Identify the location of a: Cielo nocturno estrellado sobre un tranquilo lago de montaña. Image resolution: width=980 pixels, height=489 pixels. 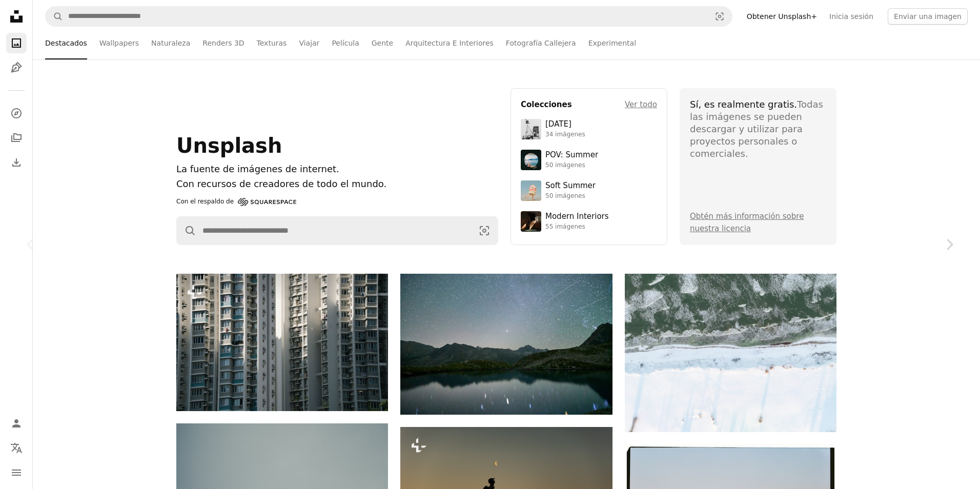
(506, 344).